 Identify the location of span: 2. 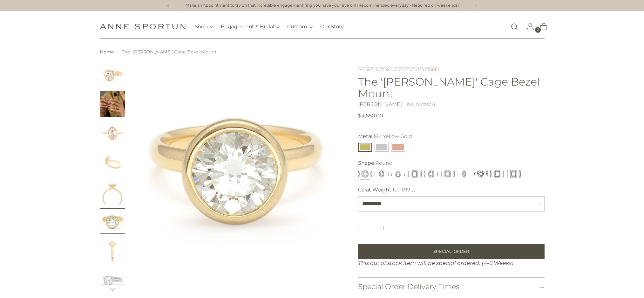
(538, 30).